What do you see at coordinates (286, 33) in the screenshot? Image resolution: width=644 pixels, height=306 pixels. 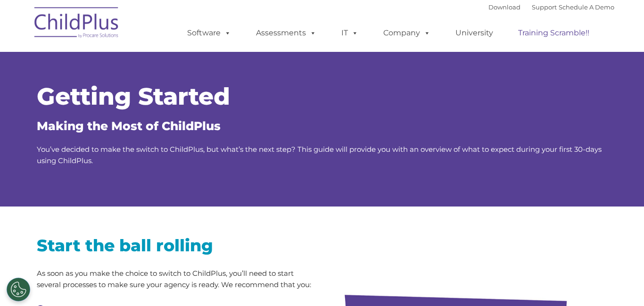 I see `a: Assessments` at bounding box center [286, 33].